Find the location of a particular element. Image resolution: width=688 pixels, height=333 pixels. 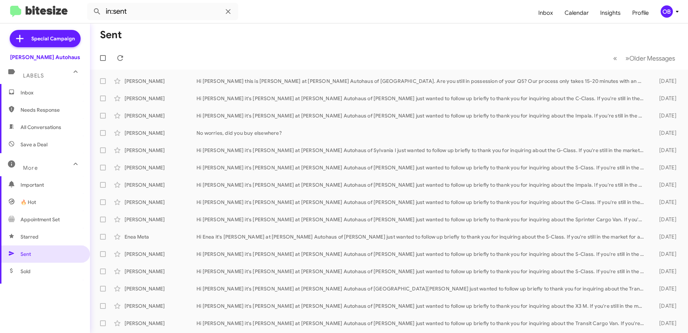

span: Special Campaign is located at coordinates (53, 39).